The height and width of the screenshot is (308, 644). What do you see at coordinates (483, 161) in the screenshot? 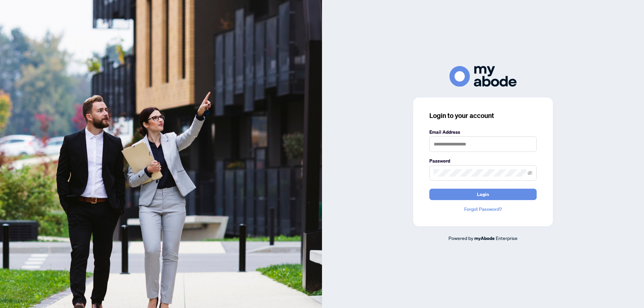
I see `label: Password` at bounding box center [483, 161].